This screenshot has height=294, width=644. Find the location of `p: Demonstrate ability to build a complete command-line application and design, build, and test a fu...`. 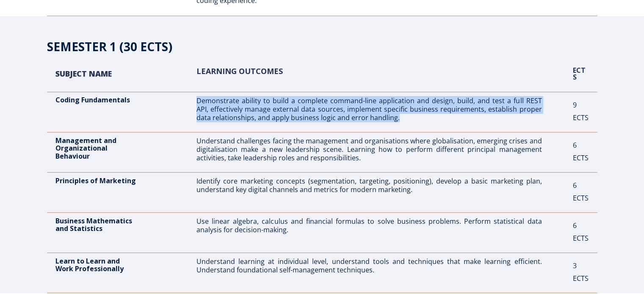

p: Demonstrate ability to build a complete command-line application and design, build, and test a fu... is located at coordinates (369, 109).